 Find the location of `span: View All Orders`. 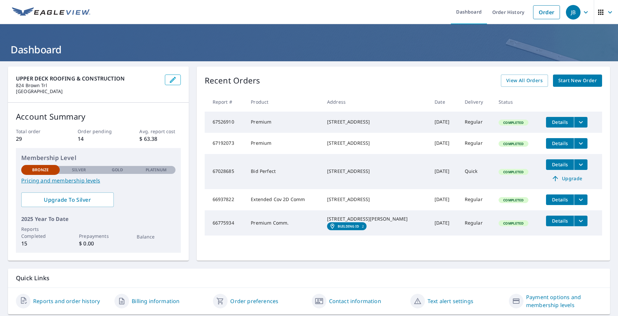

span: View All Orders is located at coordinates (524, 81).